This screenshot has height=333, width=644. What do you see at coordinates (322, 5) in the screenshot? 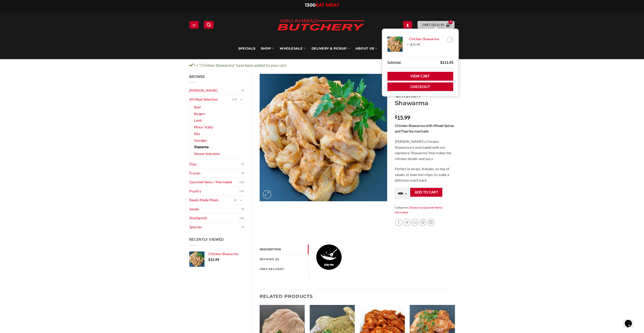
I see `a: 1300EAT MEAT` at bounding box center [322, 5].